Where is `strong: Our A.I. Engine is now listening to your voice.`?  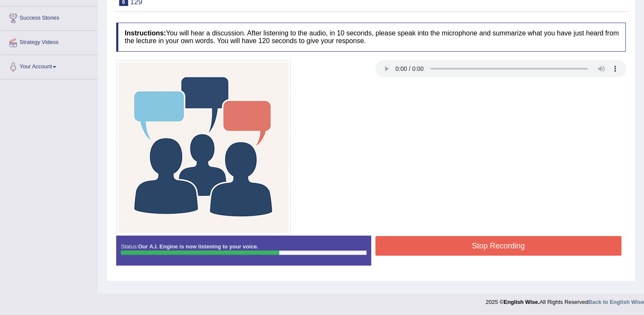
strong: Our A.I. Engine is now listening to your voice. is located at coordinates (198, 246).